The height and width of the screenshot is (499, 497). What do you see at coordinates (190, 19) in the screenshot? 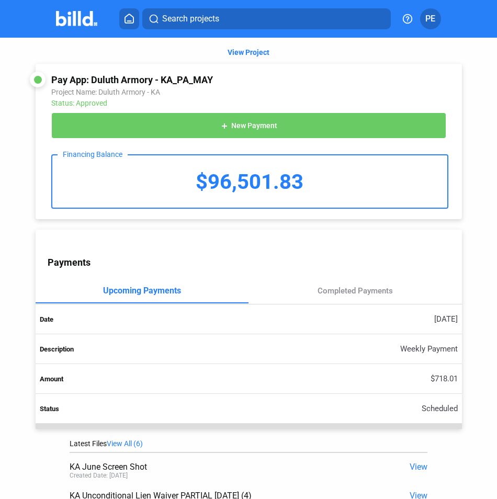
I see `span: Search projects` at bounding box center [190, 19].